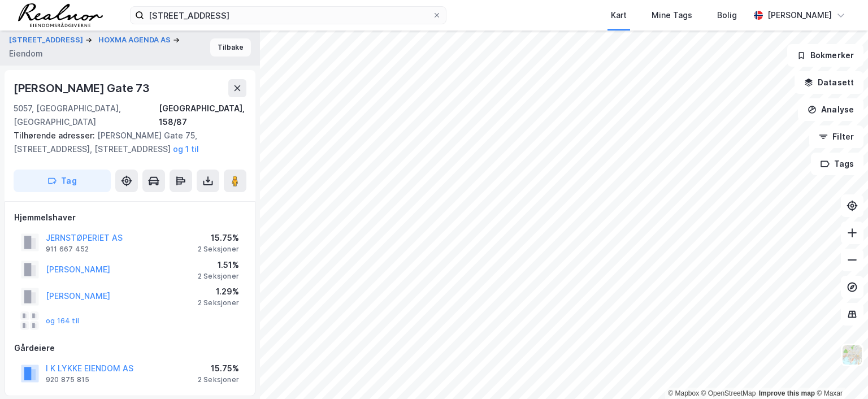  I want to click on button: Tags, so click(837, 164).